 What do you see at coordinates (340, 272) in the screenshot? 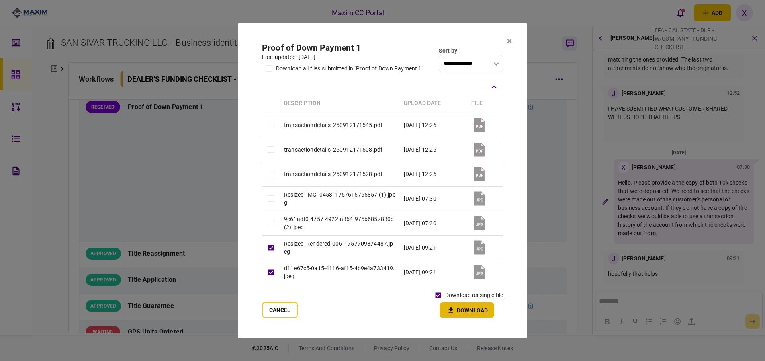
I see `td: d11e67c5-0a15-4116-af15-4b9e4a733419.jpeg` at bounding box center [340, 272].